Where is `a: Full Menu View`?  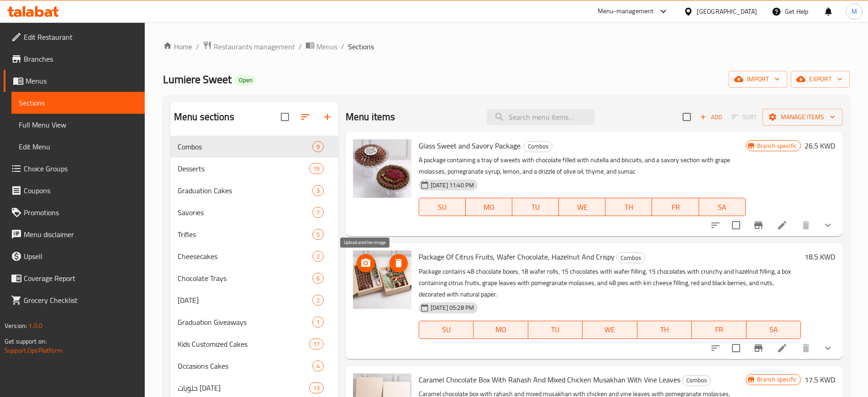 a: Full Menu View is located at coordinates (78, 124).